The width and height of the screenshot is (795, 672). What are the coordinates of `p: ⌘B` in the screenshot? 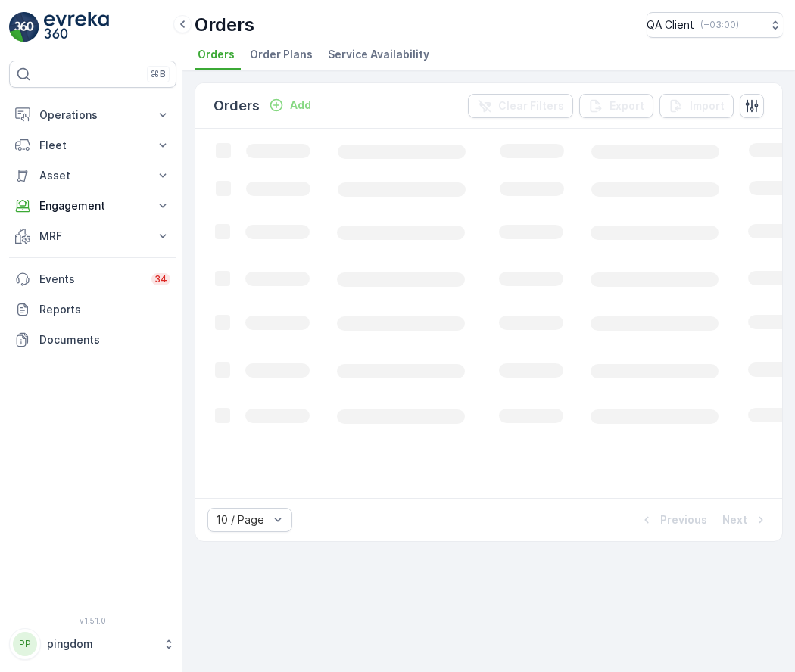 It's located at (158, 74).